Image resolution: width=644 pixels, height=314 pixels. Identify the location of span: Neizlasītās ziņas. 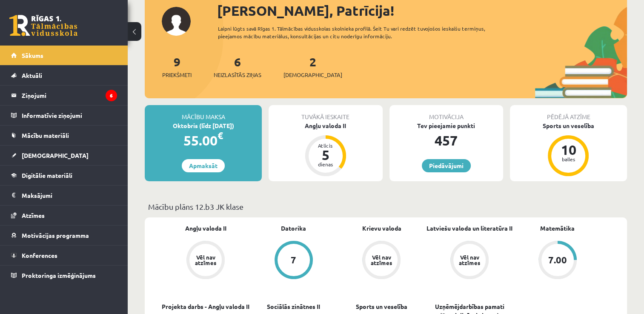
(237, 75).